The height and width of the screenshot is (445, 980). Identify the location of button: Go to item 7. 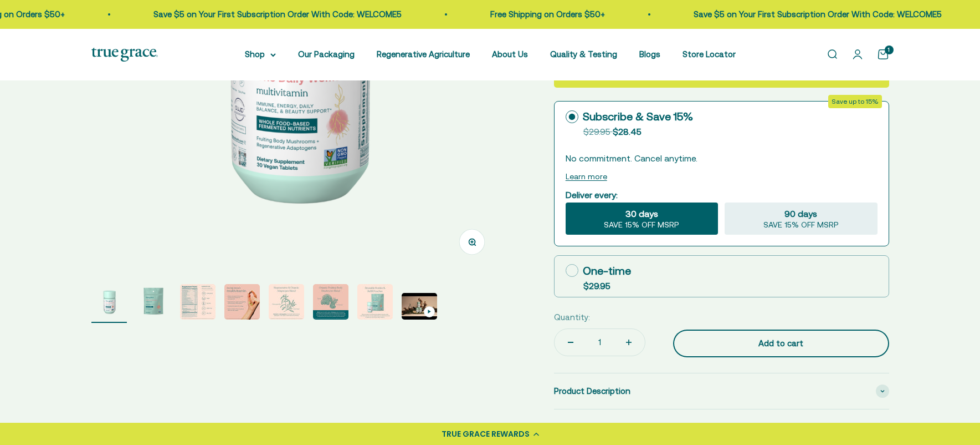
(376, 304).